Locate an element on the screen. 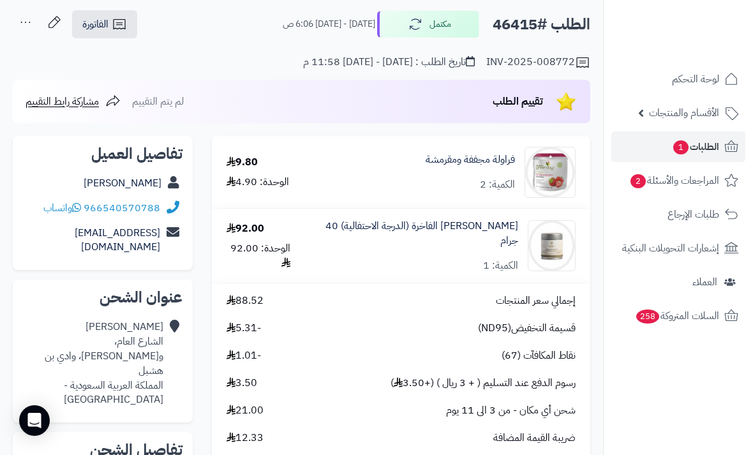 Image resolution: width=753 pixels, height=455 pixels. span: لوحة التحكم is located at coordinates (696, 79).